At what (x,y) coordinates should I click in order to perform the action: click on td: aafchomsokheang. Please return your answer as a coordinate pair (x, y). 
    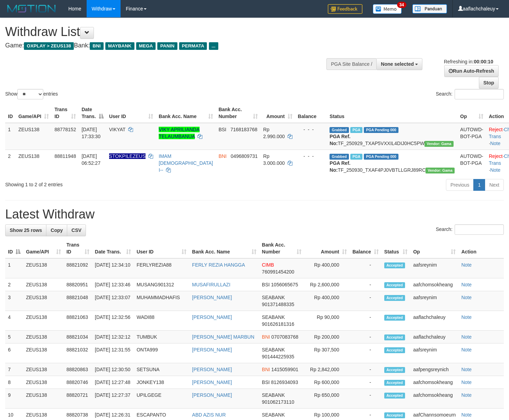
    Looking at the image, I should click on (434, 398).